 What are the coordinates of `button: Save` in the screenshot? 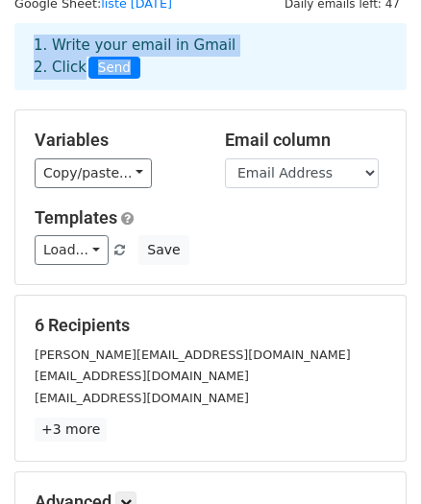 It's located at (164, 250).